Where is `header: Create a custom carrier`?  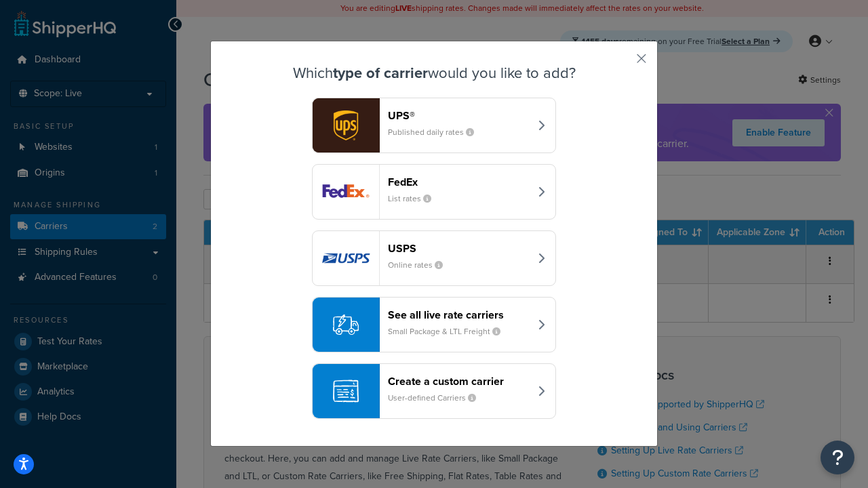
header: Create a custom carrier is located at coordinates (458, 381).